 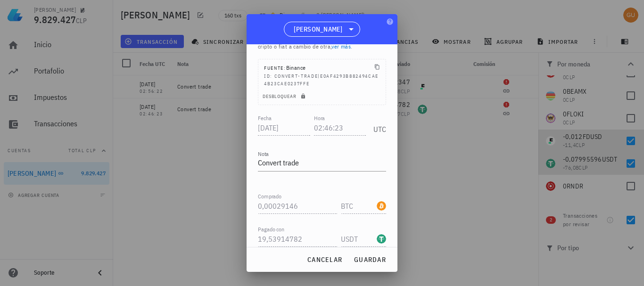 I want to click on span: guardar, so click(x=370, y=260).